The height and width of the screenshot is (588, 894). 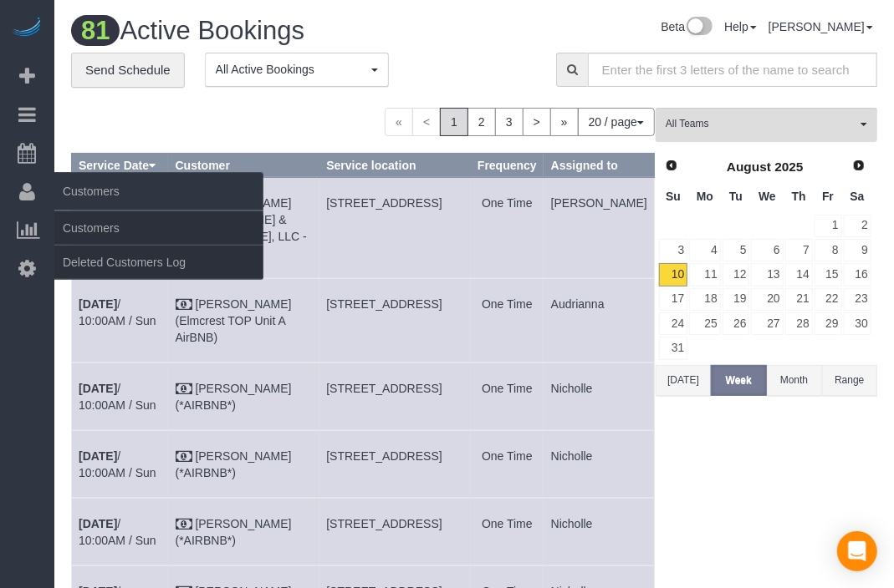 What do you see at coordinates (767, 274) in the screenshot?
I see `a: 13` at bounding box center [767, 274].